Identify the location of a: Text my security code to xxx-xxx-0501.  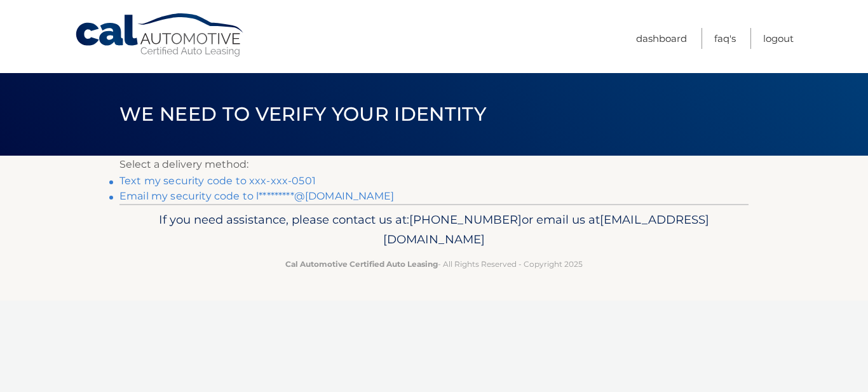
(218, 180).